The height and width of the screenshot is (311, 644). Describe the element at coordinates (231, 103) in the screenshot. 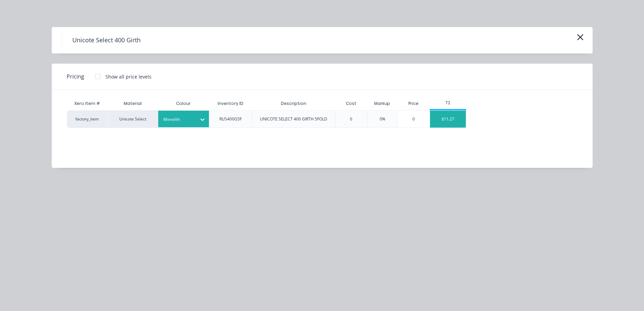

I see `div: Inventory ID` at that location.